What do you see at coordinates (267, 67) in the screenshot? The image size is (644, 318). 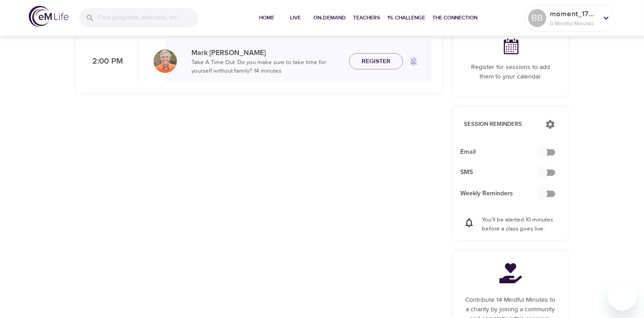 I see `p: Take A Time Out: Do you make sure to take time for yourself without family? · 14 minutes` at bounding box center [267, 67].